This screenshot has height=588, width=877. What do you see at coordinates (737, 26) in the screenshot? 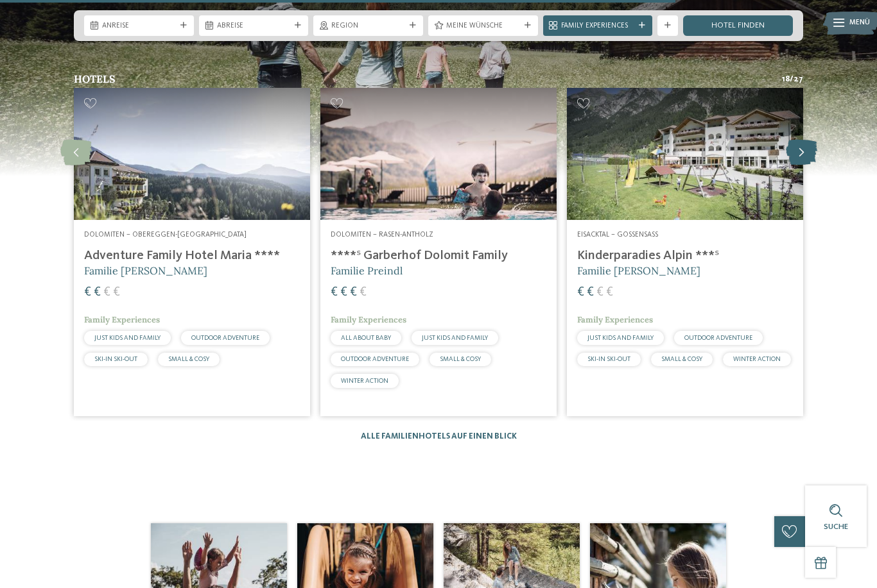
I see `a: Hotel finden` at bounding box center [737, 26].